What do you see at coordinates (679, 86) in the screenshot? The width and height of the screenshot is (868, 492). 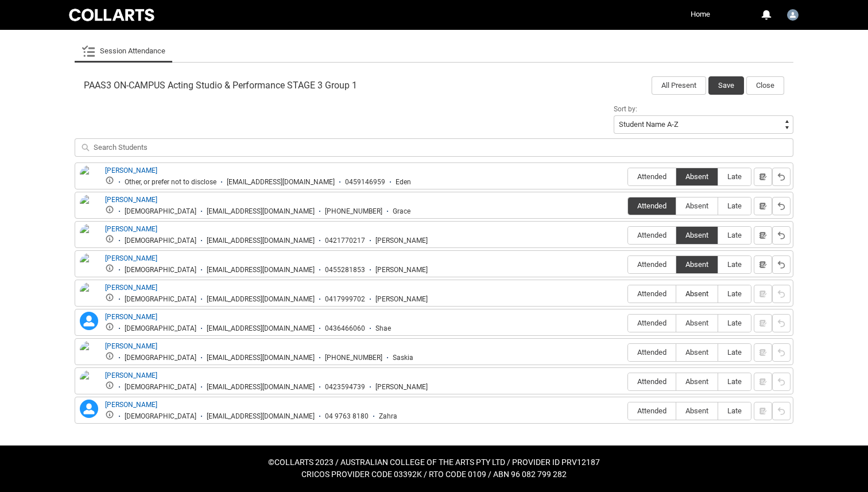 I see `button: All Present` at bounding box center [679, 86].